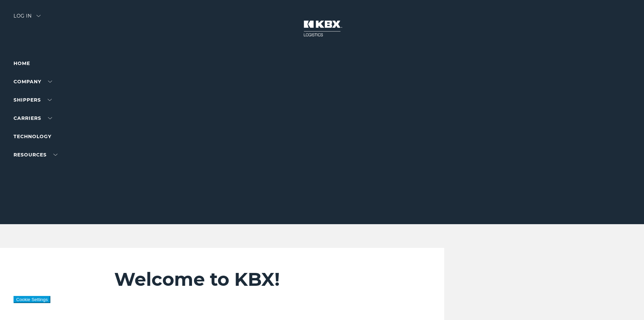  Describe the element at coordinates (33, 100) in the screenshot. I see `a: SHIPPERS` at that location.